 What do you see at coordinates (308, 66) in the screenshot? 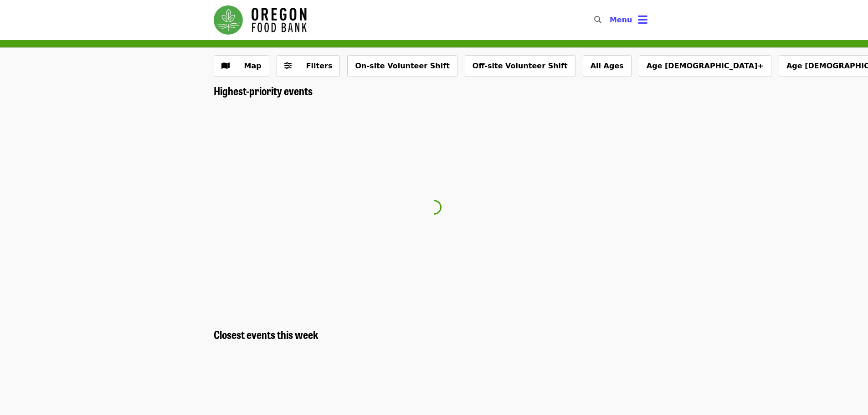
I see `button: Filters (0 selected)` at bounding box center [308, 66].